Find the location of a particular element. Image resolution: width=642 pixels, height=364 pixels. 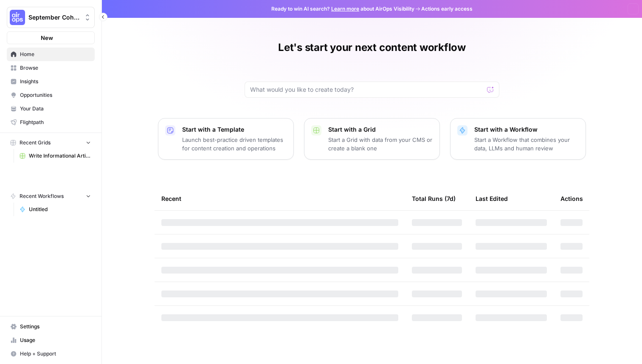

a: Home is located at coordinates (51, 54).